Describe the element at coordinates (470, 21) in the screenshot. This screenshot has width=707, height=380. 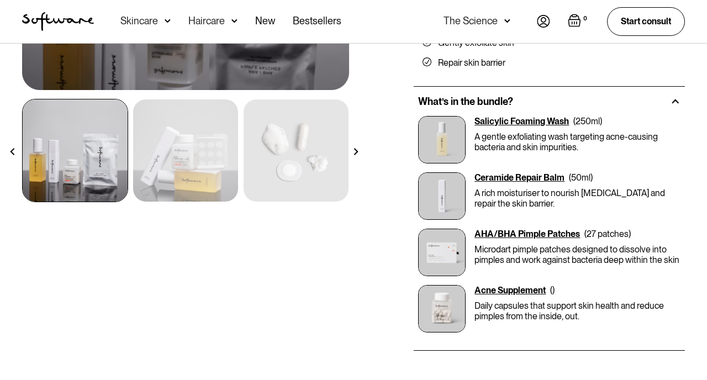
I see `div: The Science` at that location.